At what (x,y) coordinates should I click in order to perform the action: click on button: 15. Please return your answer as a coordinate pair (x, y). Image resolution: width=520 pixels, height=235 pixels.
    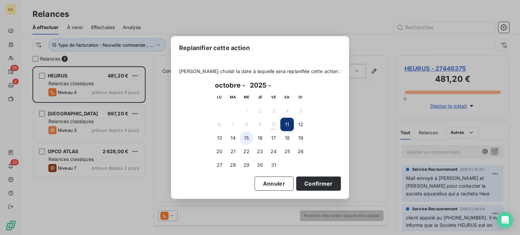
    Looking at the image, I should click on (246, 138).